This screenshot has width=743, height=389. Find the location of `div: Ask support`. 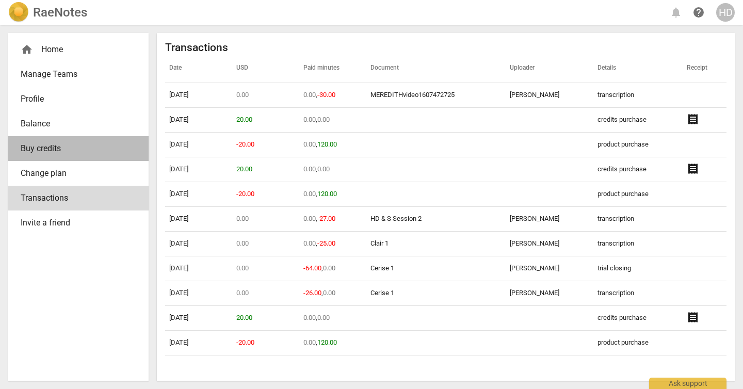

div: Ask support is located at coordinates (688, 384).